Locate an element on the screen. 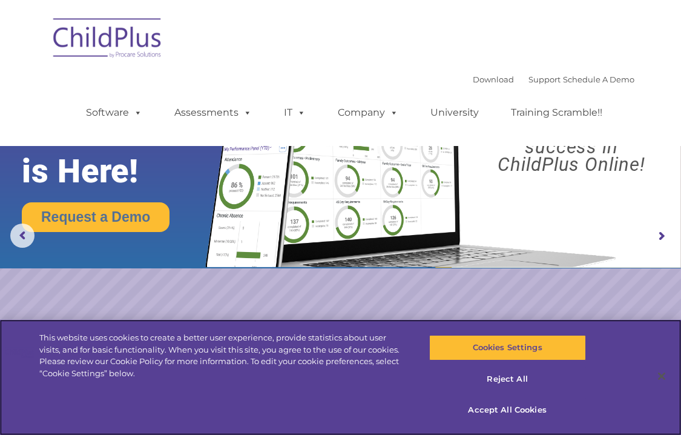  a: Company is located at coordinates (368, 113).